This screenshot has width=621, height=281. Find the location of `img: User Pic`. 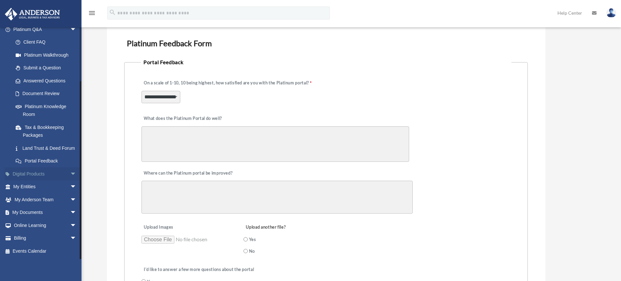

img: User Pic is located at coordinates (611, 13).